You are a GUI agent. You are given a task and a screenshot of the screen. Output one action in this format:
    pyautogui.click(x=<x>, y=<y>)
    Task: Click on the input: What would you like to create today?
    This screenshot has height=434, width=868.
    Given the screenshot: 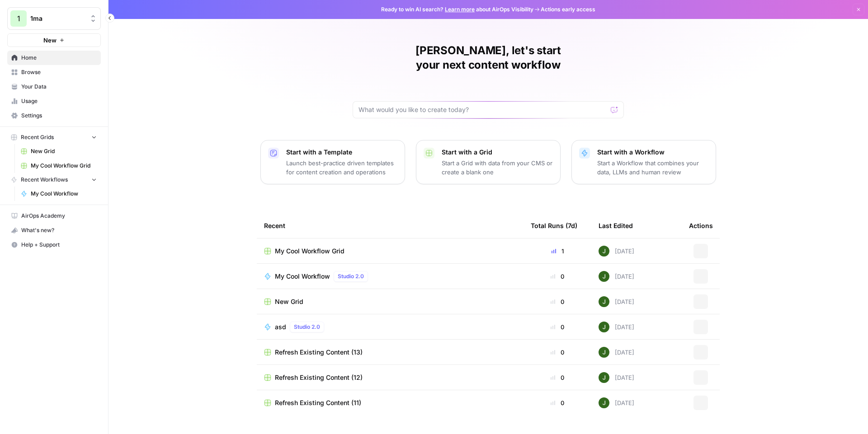 What is the action you would take?
    pyautogui.click(x=483, y=110)
    